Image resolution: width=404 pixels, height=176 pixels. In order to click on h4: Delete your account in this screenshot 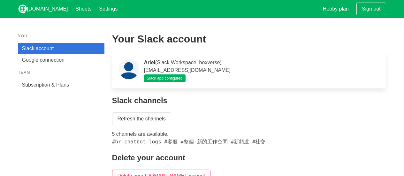, I will do `click(249, 157)`.